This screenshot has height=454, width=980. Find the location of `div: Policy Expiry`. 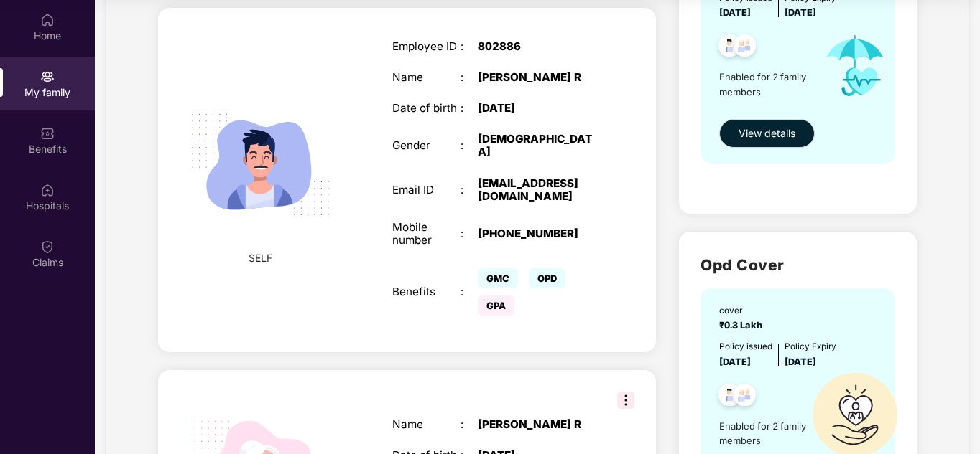

div: Policy Expiry is located at coordinates (810, 347).